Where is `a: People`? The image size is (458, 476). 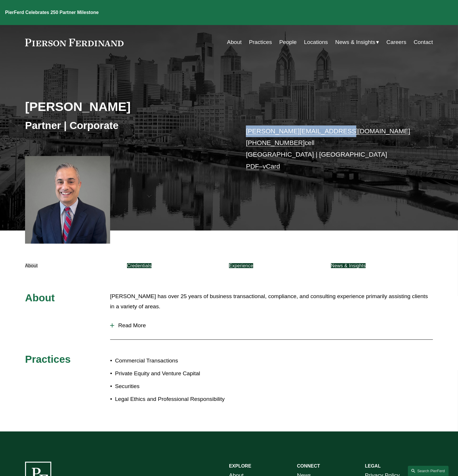
a: People is located at coordinates (288, 42).